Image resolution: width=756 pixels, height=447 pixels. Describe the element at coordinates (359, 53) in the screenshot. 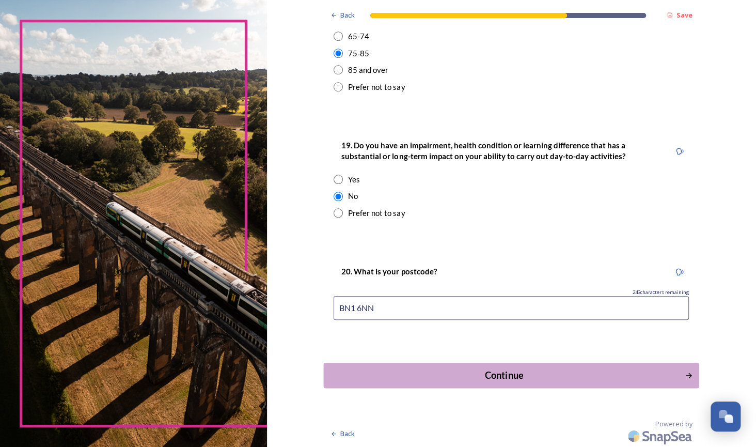

I see `div: 75-85` at that location.